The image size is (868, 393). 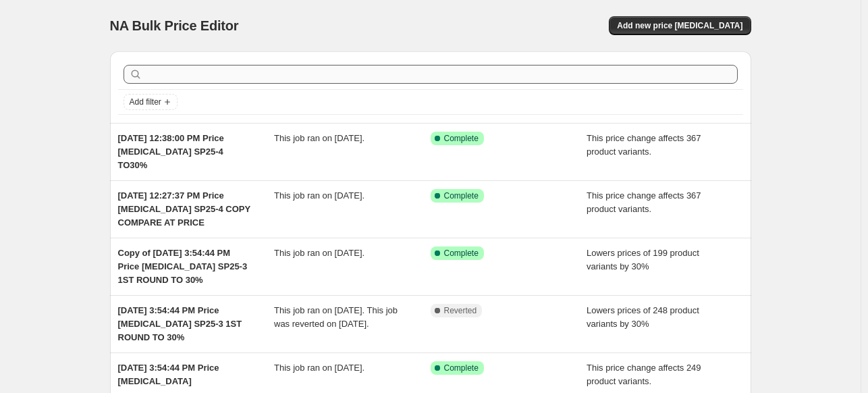 I want to click on span: NA Bulk Price Editor, so click(x=174, y=26).